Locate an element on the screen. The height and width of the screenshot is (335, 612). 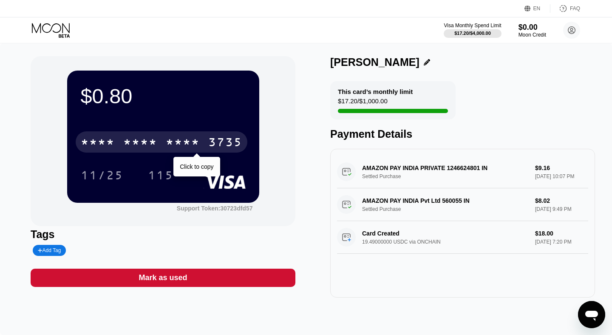
div: Support Token: 30723dfd57 is located at coordinates (215, 208).